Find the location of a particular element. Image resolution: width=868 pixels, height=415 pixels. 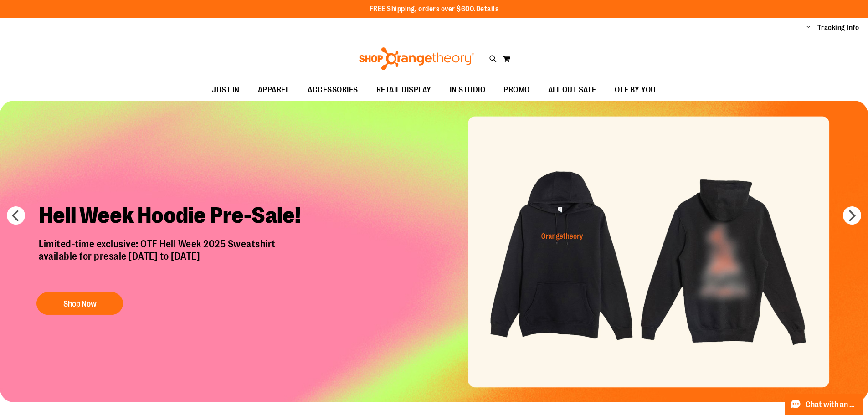

span: IN STUDIO is located at coordinates (468, 90).